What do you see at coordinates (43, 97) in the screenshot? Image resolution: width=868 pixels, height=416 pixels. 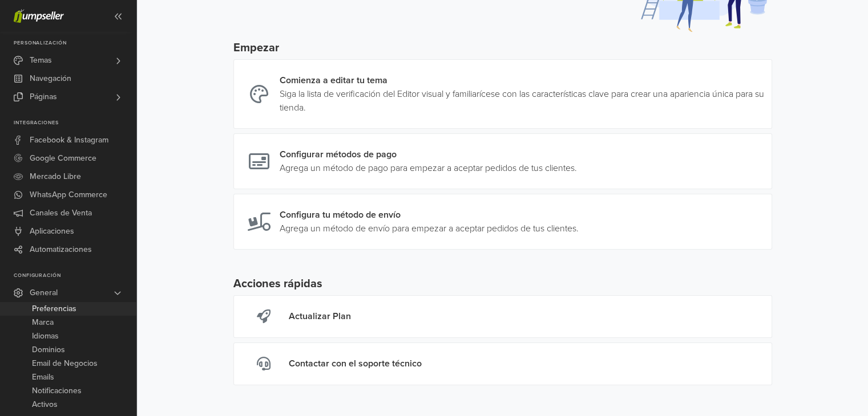 I see `span: Páginas` at bounding box center [43, 97].